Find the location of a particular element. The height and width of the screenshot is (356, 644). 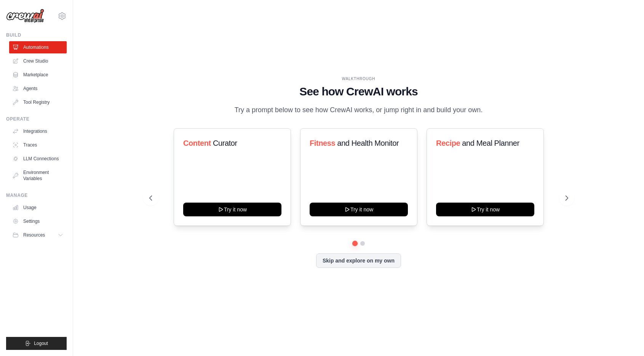

a: Traces is located at coordinates (38, 145).